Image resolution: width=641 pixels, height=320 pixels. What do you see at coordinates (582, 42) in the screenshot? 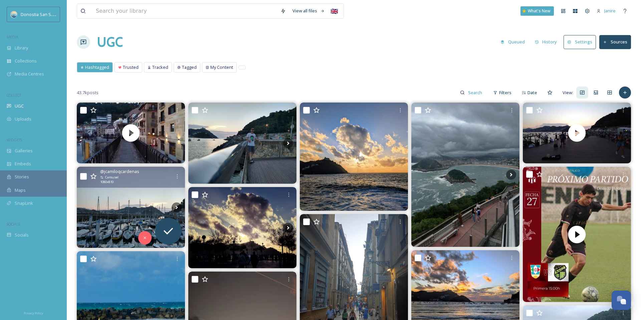
I see `a: Settings` at bounding box center [582, 42].